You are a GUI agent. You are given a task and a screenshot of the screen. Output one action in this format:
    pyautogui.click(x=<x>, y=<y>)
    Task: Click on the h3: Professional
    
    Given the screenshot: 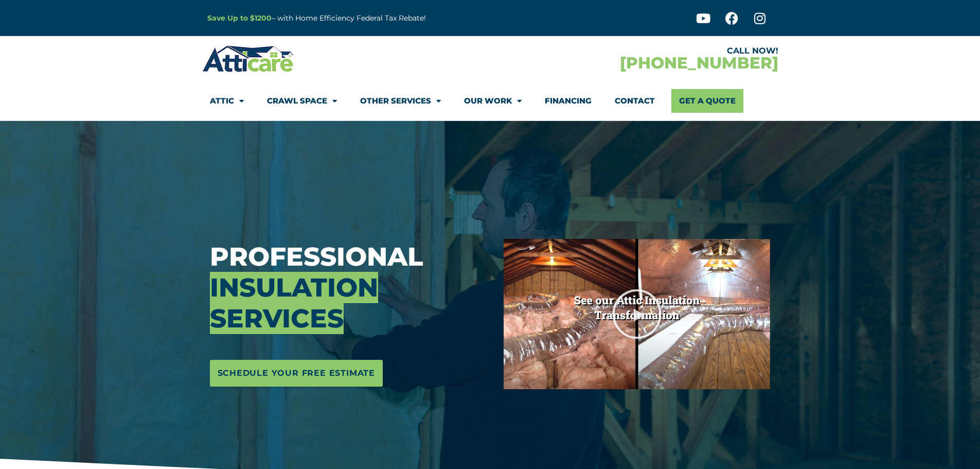 What is the action you would take?
    pyautogui.click(x=349, y=288)
    